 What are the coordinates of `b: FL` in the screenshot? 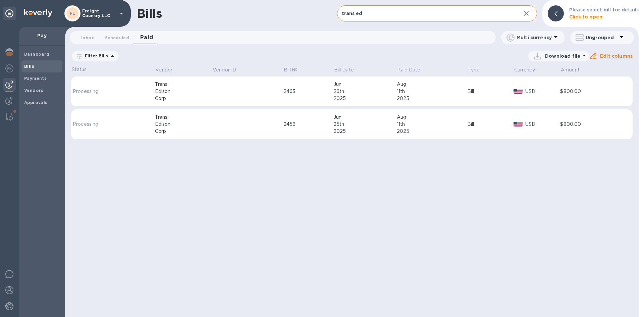 It's located at (73, 13).